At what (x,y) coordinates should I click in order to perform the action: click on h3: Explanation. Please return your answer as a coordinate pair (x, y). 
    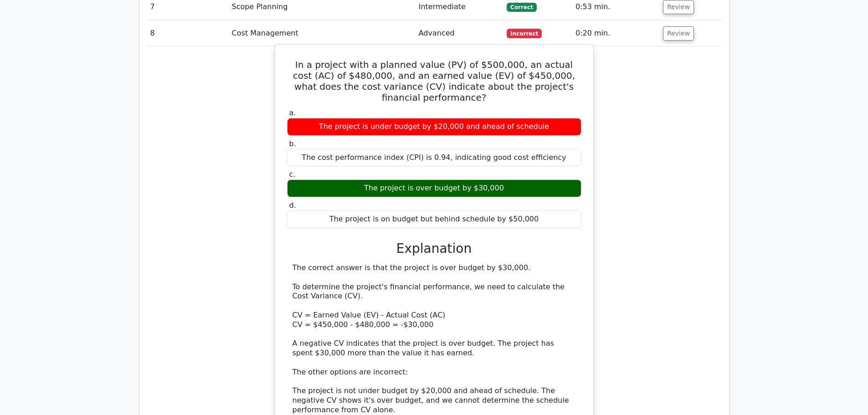
    Looking at the image, I should click on (434, 249).